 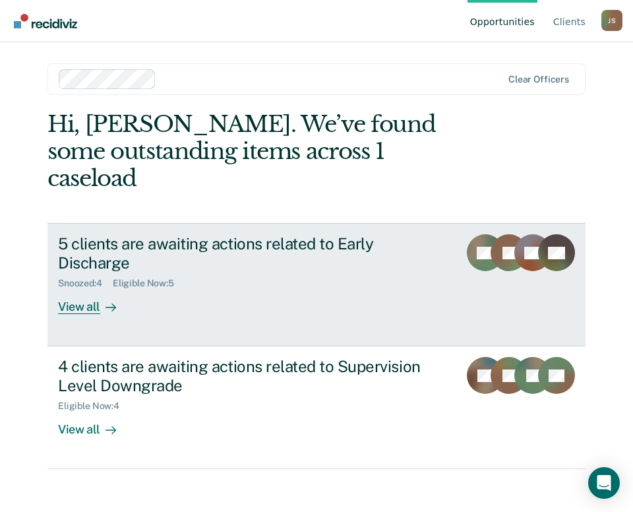 What do you see at coordinates (539, 79) in the screenshot?
I see `div: Clear officers` at bounding box center [539, 79].